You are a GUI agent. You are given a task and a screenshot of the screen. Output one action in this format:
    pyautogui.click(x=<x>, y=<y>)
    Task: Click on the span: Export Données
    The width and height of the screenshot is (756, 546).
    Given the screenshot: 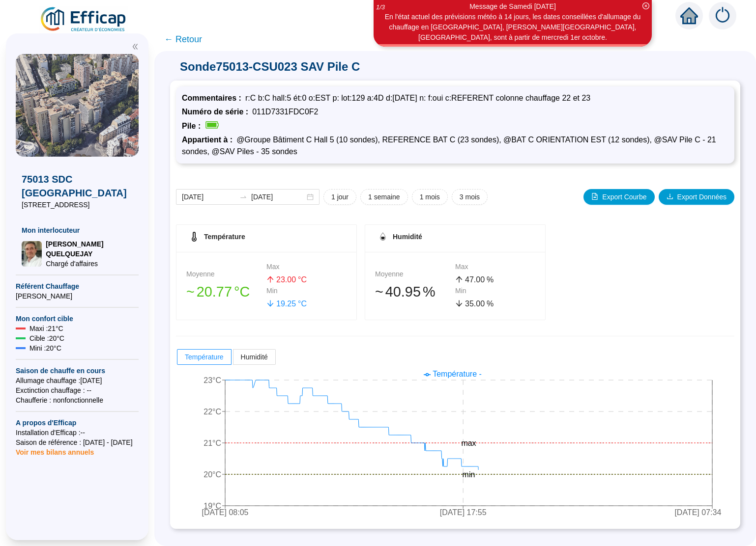 What is the action you would take?
    pyautogui.click(x=702, y=197)
    